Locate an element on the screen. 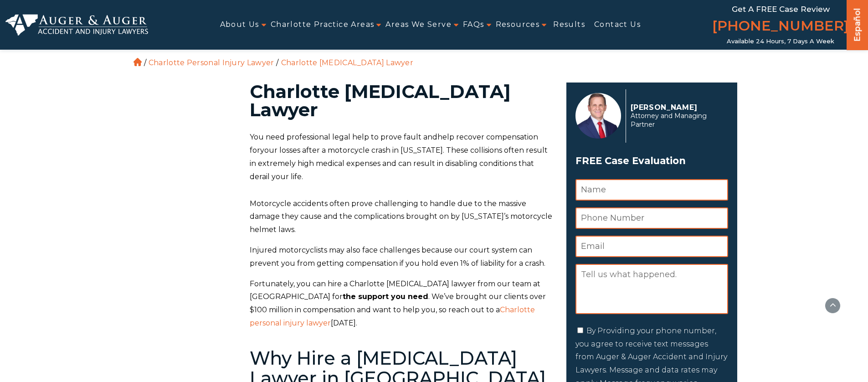  img: Herbert Auger is located at coordinates (599, 116).